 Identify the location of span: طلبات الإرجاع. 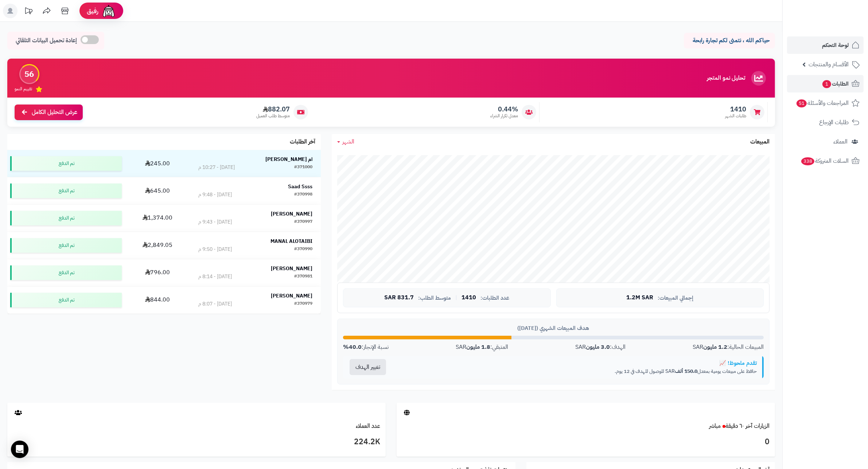
(833, 123).